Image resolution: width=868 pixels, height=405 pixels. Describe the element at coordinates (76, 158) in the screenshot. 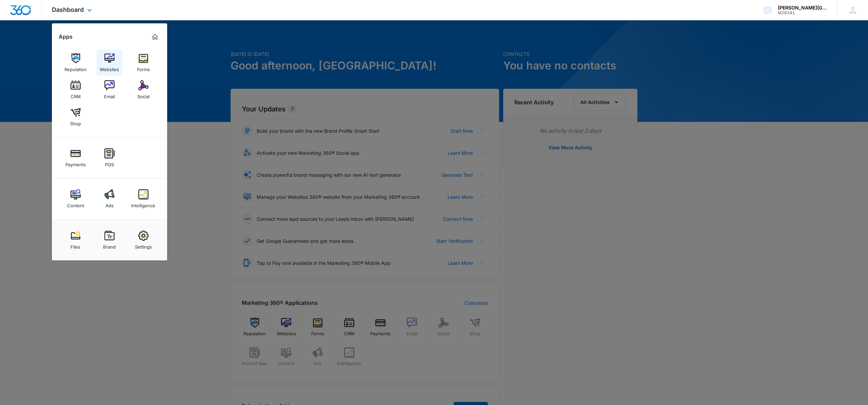

I see `a: Payments` at that location.